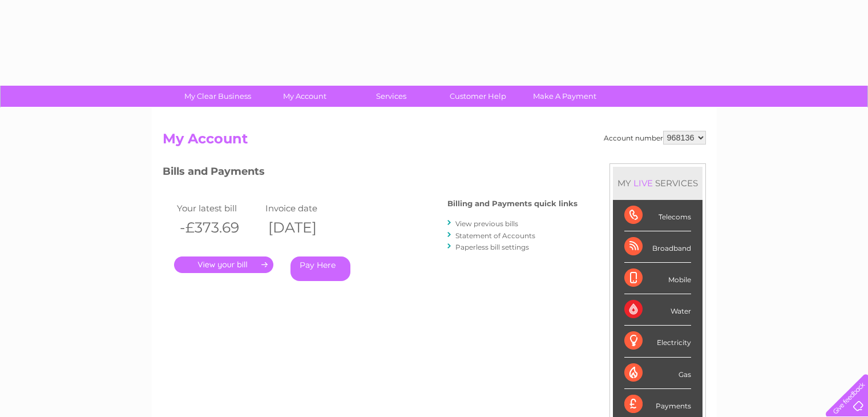 The width and height of the screenshot is (868, 417). What do you see at coordinates (218, 208) in the screenshot?
I see `td: Your latest bill` at bounding box center [218, 208].